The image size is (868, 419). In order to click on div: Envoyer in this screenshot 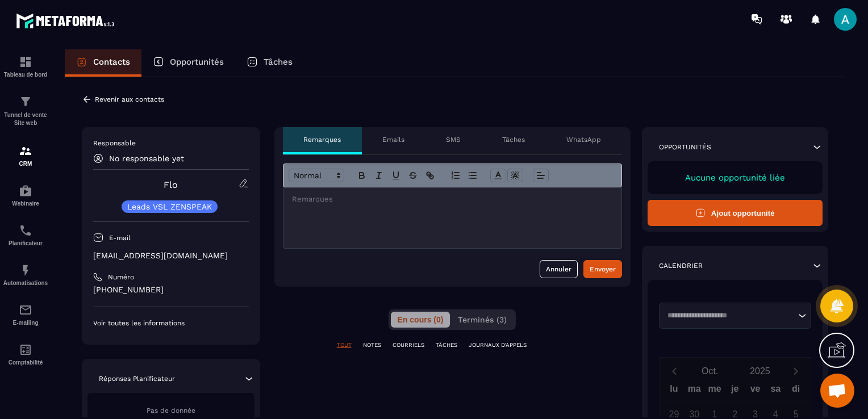, I will do `click(602, 270)`.